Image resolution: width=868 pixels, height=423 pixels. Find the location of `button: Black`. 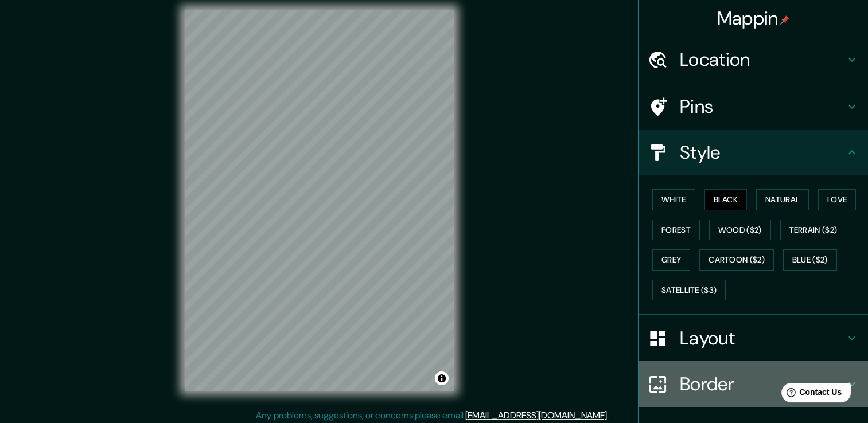

button: Black is located at coordinates (726, 200).